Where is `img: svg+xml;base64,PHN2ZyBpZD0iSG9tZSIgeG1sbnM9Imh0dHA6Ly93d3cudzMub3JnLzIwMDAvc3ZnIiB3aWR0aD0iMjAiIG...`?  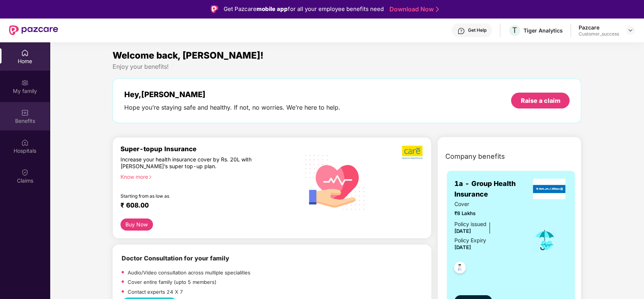 img: svg+xml;base64,PHN2ZyBpZD0iSG9tZSIgeG1sbnM9Imh0dHA6Ly93d3cudzMub3JnLzIwMDAvc3ZnIiB3aWR0aD0iMjAiIG... is located at coordinates (25, 53).